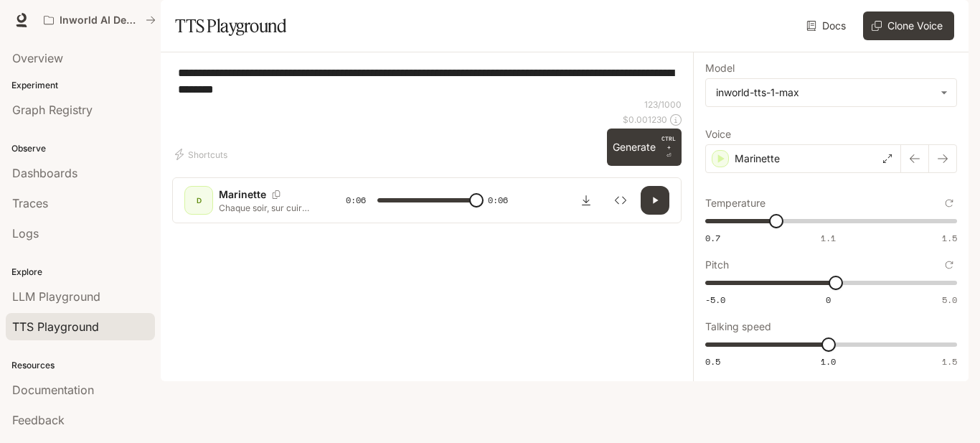 Image resolution: width=980 pixels, height=443 pixels. Describe the element at coordinates (265, 207) in the screenshot. I see `p: Chaque soir, sur cuir chevelu propre, applique une goutte sur les zones clairsemées. Masse lentem...` at that location.